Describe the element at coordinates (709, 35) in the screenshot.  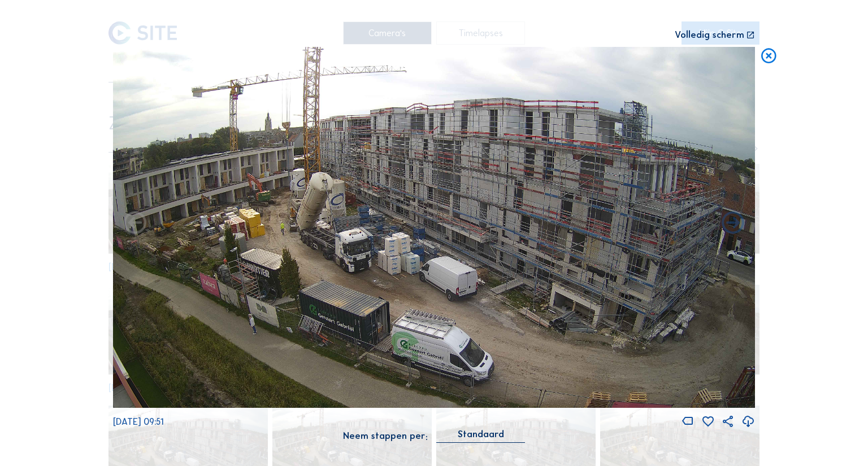
I see `div: Volledig scherm` at that location.